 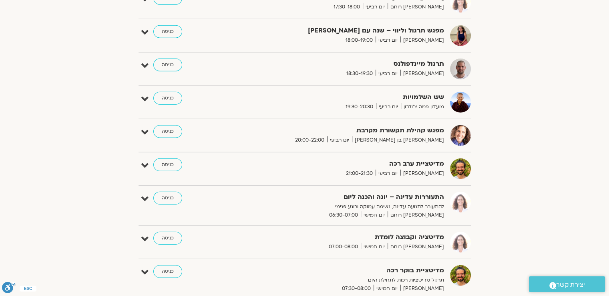 I want to click on span: 19:30-20:30, so click(x=359, y=107).